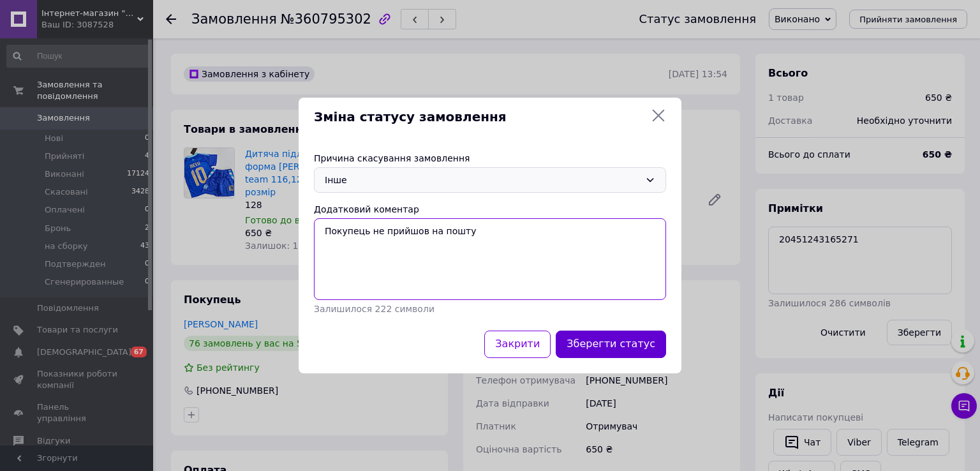  What do you see at coordinates (480, 117) in the screenshot?
I see `span: Зміна статусу замовлення` at bounding box center [480, 117].